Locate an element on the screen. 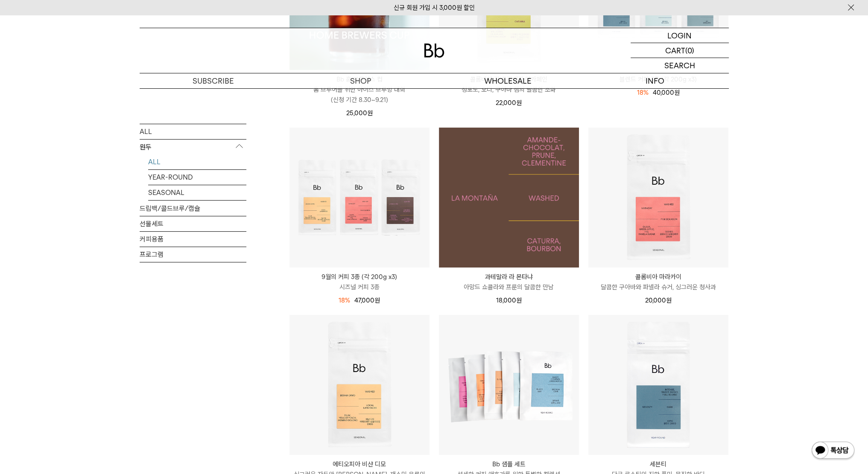 Image resolution: width=868 pixels, height=474 pixels. a: CART (0) is located at coordinates (680, 50).